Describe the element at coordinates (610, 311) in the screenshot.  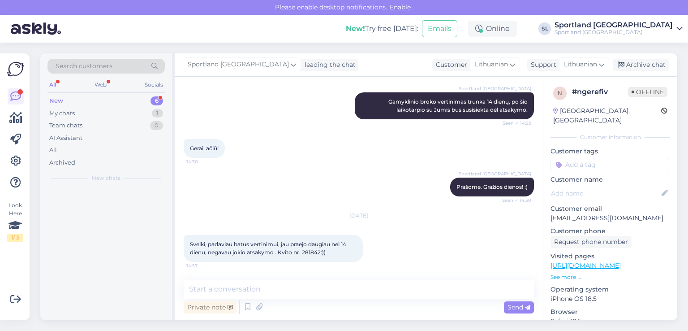
I see `p: Browser` at that location.